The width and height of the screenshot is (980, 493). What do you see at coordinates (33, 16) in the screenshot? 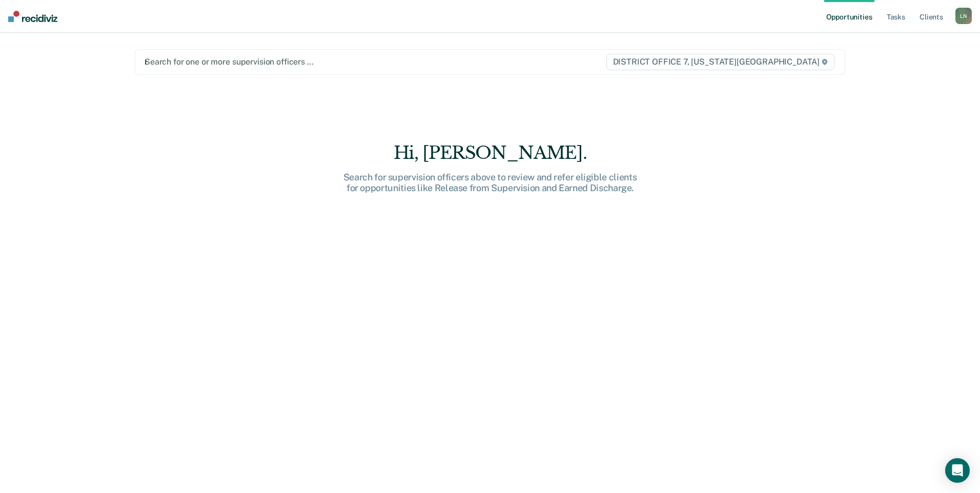
I see `img: Recidiviz` at bounding box center [33, 16].